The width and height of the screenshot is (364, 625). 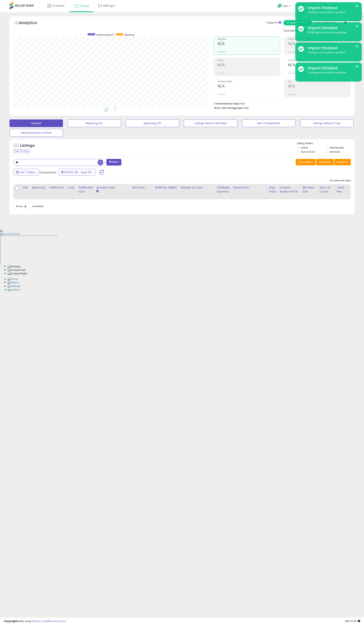 I want to click on i: Get Help, so click(x=279, y=6).